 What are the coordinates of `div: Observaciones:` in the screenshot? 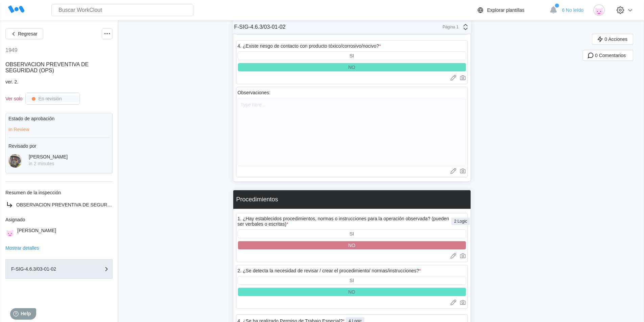 It's located at (254, 93).